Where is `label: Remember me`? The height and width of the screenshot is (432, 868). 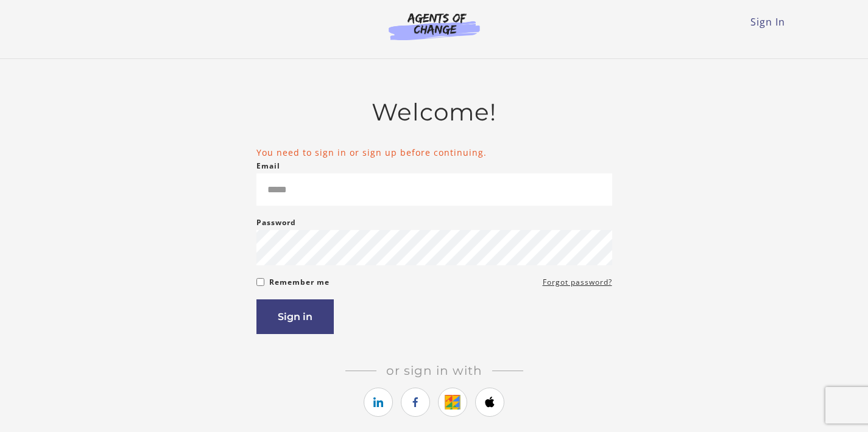
label: Remember me is located at coordinates (299, 282).